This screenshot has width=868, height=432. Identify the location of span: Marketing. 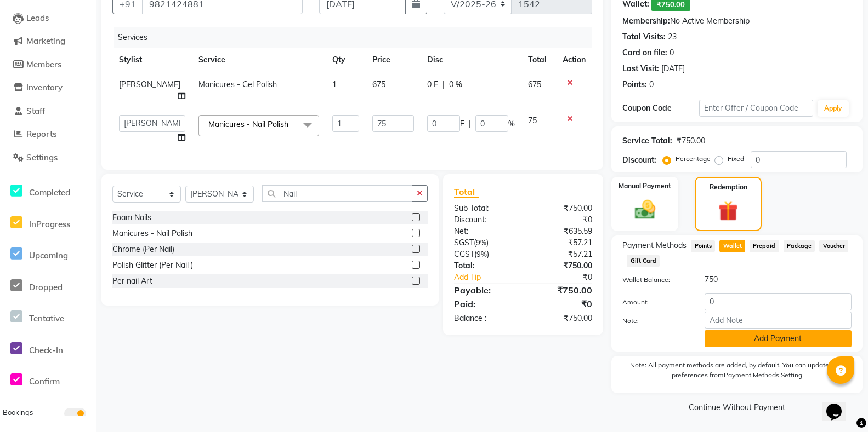
(46, 40).